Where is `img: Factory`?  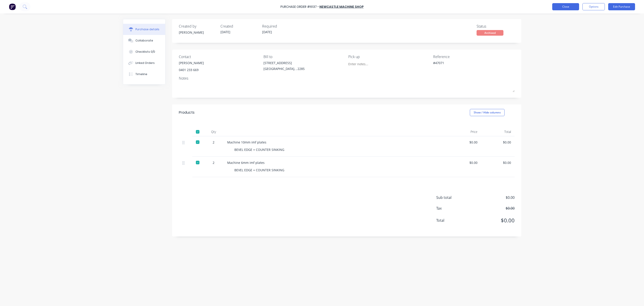
img: Factory is located at coordinates (12, 6).